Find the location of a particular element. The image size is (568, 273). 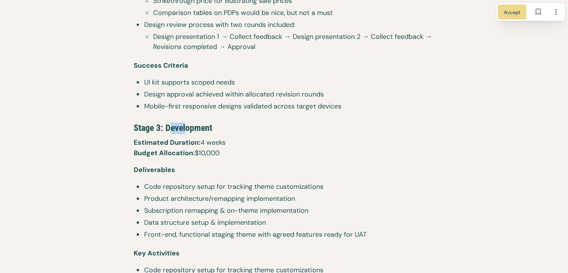

button: Accept is located at coordinates (512, 12).